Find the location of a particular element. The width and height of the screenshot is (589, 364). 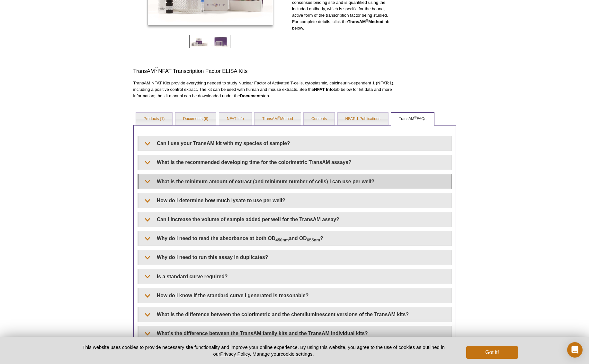

summary: How do I know if the standard curve I generated is reasonable? is located at coordinates (295, 295).